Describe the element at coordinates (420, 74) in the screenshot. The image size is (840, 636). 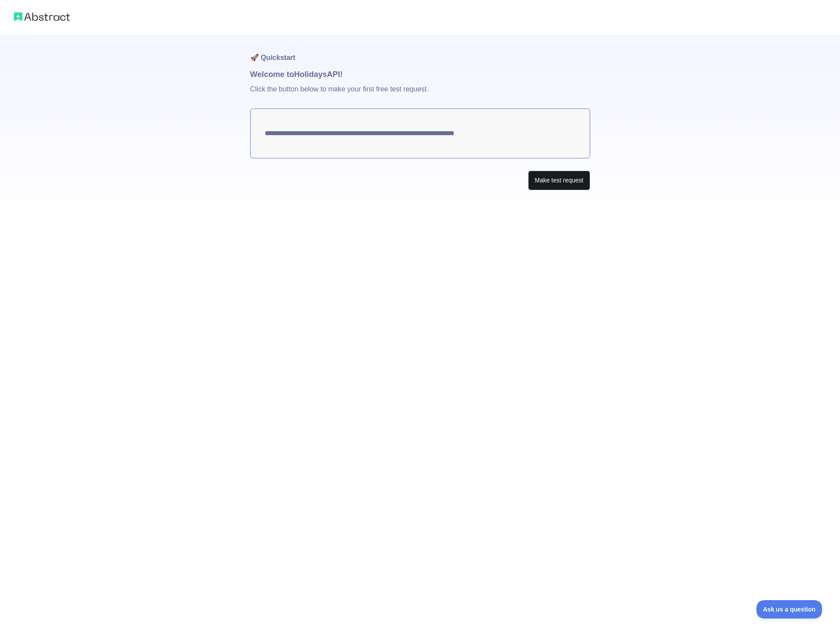
I see `h1: Welcome to Holidays API!` at that location.